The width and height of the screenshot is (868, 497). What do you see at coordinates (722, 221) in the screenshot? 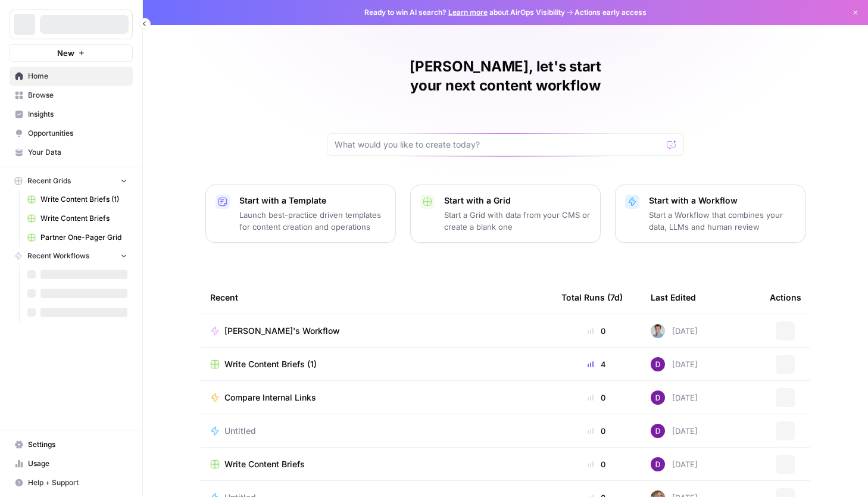
I see `p: Start a Workflow that combines your data, LLMs and human review` at bounding box center [722, 221].